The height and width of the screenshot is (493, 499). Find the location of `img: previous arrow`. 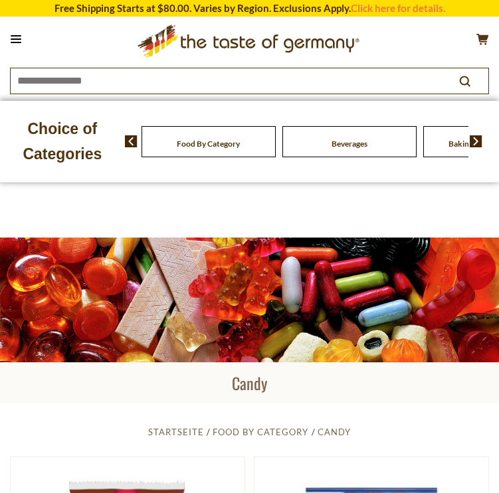

img: previous arrow is located at coordinates (131, 141).